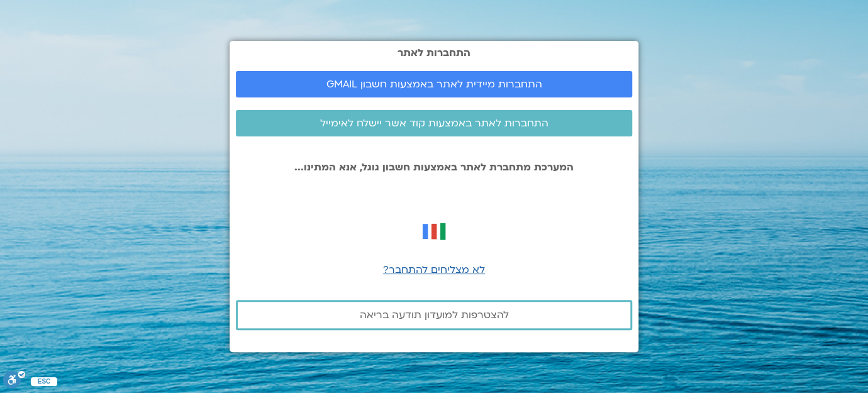  Describe the element at coordinates (434, 84) in the screenshot. I see `span: התחברות מיידית לאתר באמצעות חשבון GMAIL` at that location.